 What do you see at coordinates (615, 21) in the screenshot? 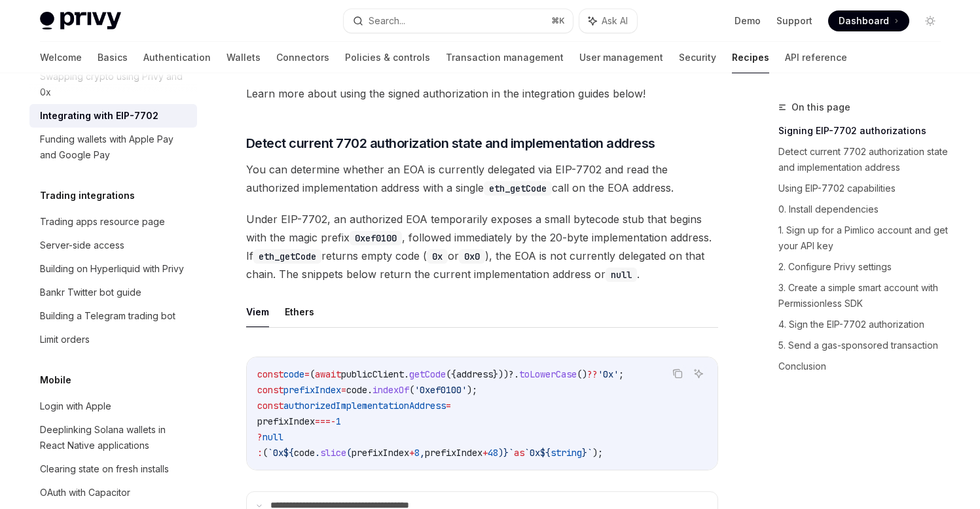
I see `span: Ask AI` at bounding box center [615, 21].